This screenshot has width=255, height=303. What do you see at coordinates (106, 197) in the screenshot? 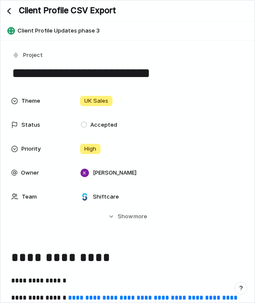
I see `span: Shiftcare` at bounding box center [106, 197].